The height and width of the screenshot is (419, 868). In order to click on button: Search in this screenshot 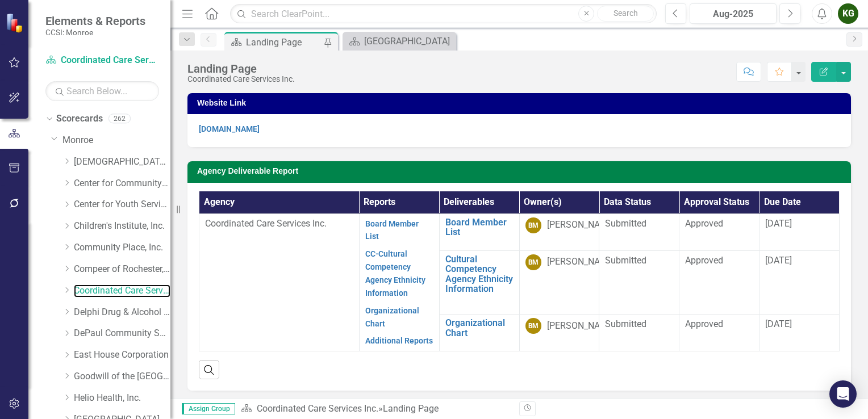, I will do `click(625, 14)`.